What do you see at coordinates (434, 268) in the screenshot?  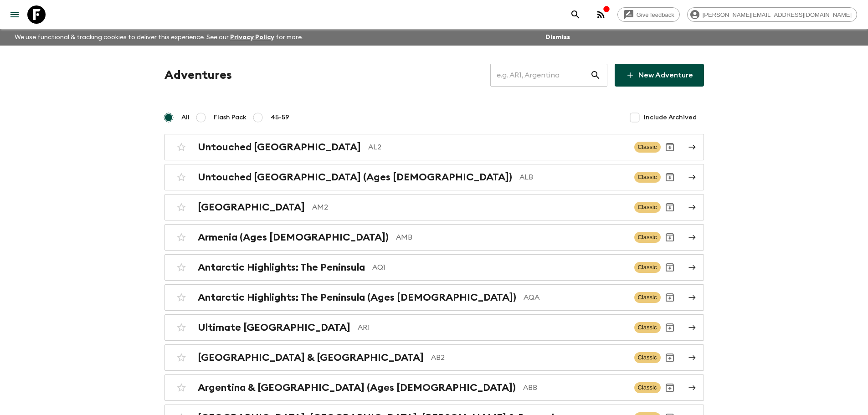 I see `a: Antarctic Highlights: The PeninsulaAQ1ClassicArchive` at bounding box center [434, 268].